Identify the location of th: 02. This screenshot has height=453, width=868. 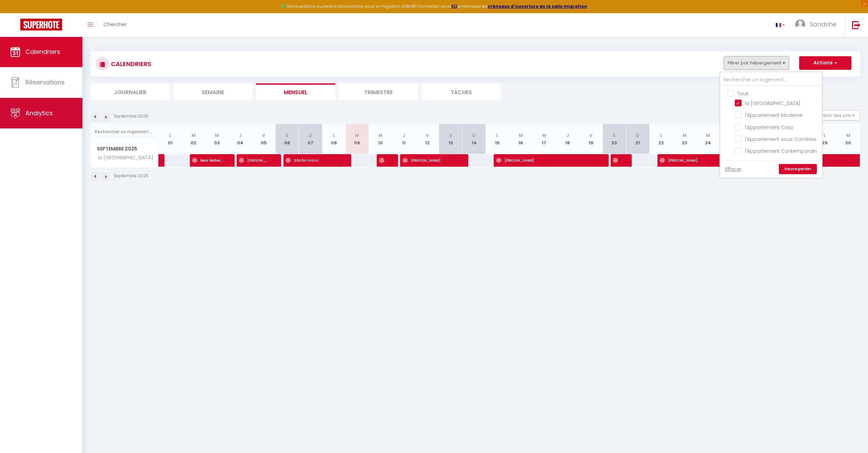
(194, 139).